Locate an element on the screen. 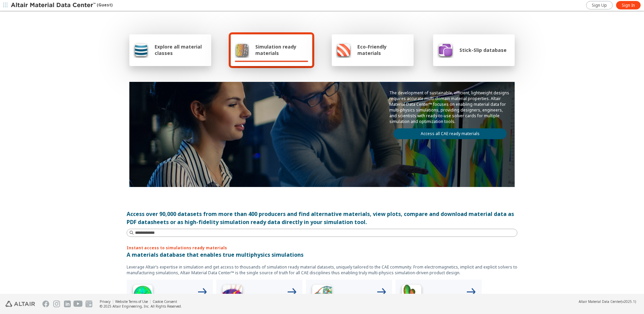  img: Crash Analyses Icon is located at coordinates (412, 295).